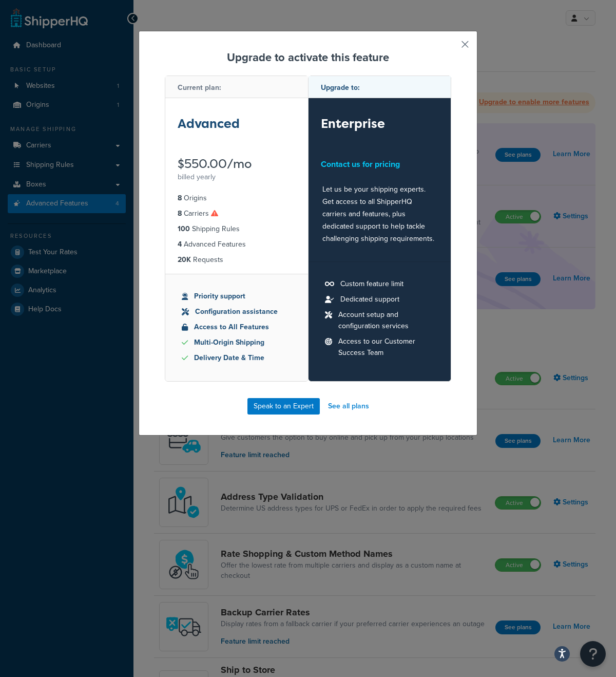 The image size is (616, 677). I want to click on div: Contact us for pricing, so click(380, 164).